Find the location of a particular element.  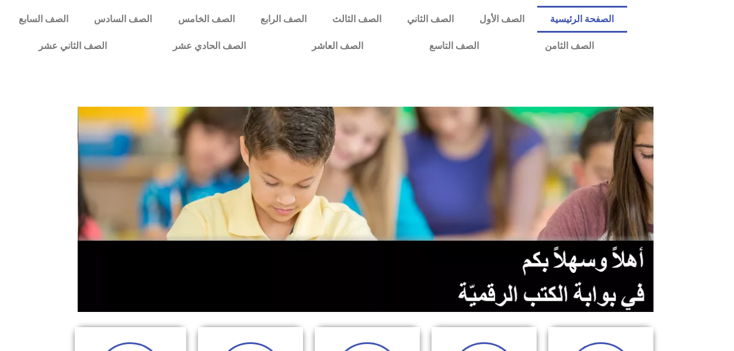

a: الصف العاشر is located at coordinates (337, 46).